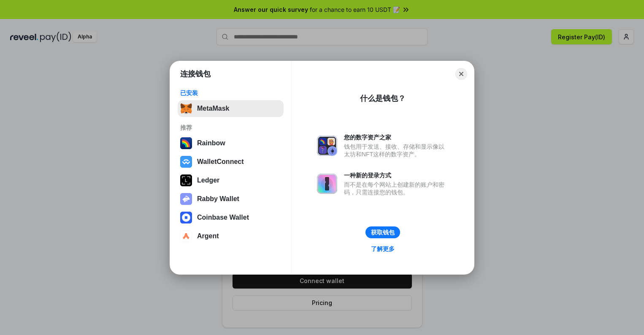 This screenshot has height=335, width=644. Describe the element at coordinates (383, 249) in the screenshot. I see `div: 了解更多` at that location.